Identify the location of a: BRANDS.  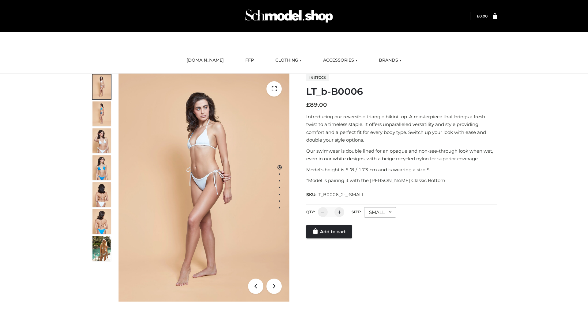
(390, 60).